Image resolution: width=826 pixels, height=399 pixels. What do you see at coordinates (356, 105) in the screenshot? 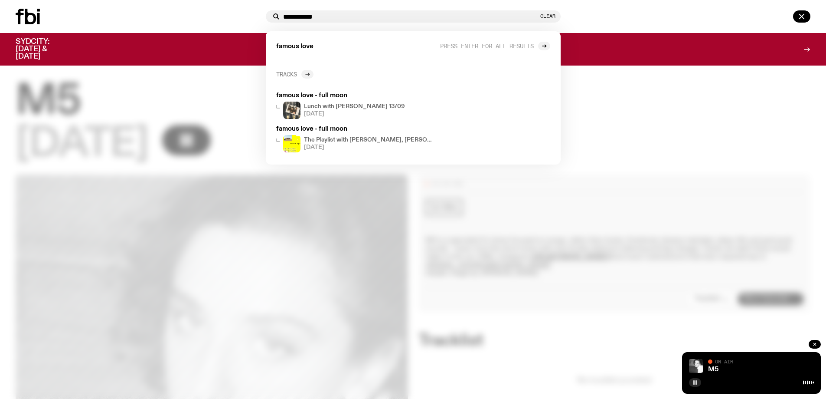
I see `a: famous love - full moonA polaroid of Ella Avni in the studio on top of the mixer which is also lo...` at bounding box center [356, 105].